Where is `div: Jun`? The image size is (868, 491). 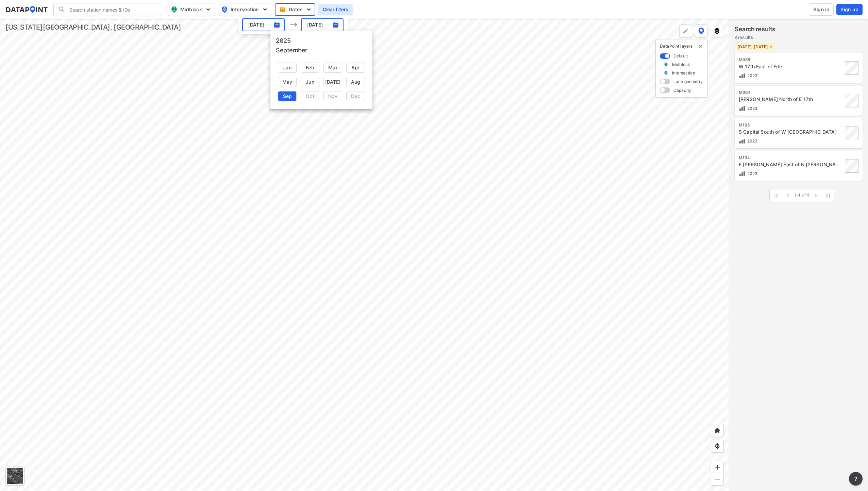
div: Jun is located at coordinates (310, 82).